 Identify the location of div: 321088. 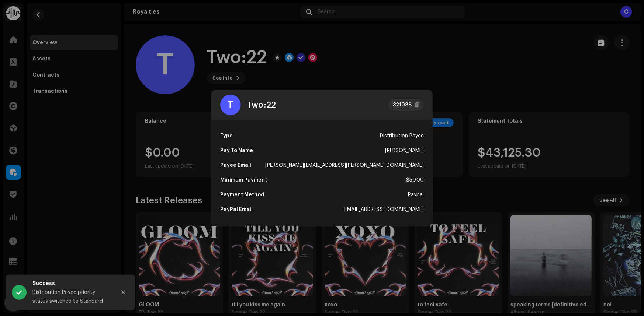
(402, 105).